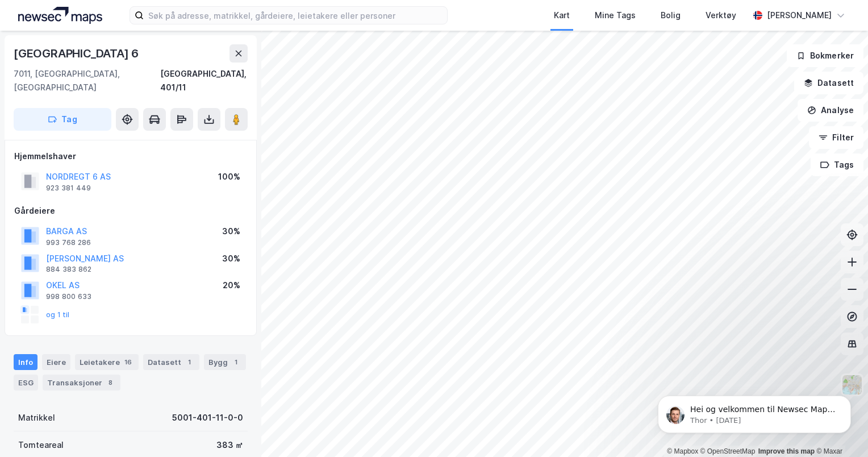 This screenshot has width=868, height=457. What do you see at coordinates (36, 418) in the screenshot?
I see `div: Matrikkel` at bounding box center [36, 418].